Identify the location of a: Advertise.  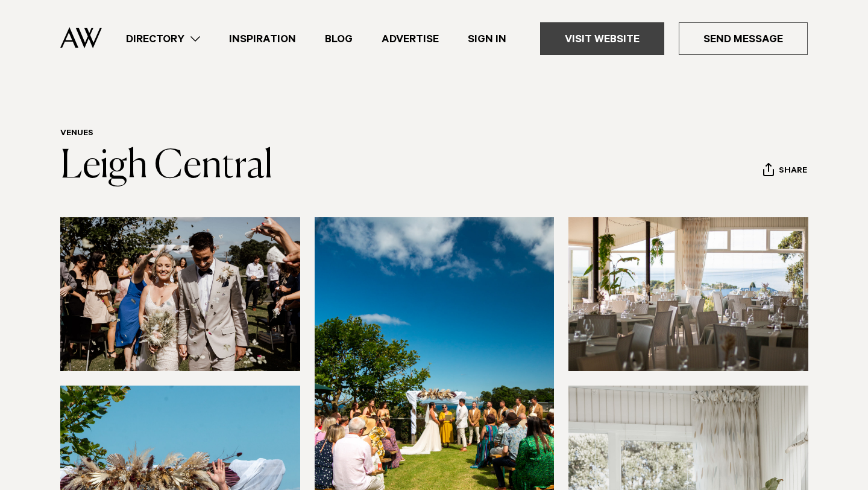
(410, 39).